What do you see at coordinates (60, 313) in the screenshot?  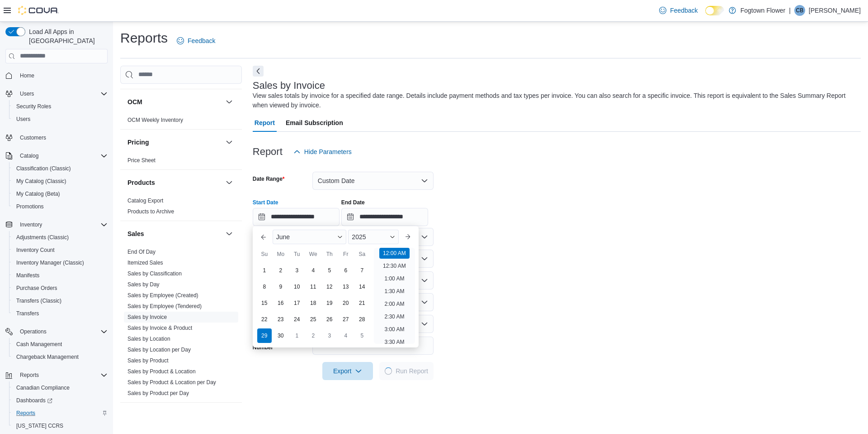 I see `button: Transfers` at bounding box center [60, 313].